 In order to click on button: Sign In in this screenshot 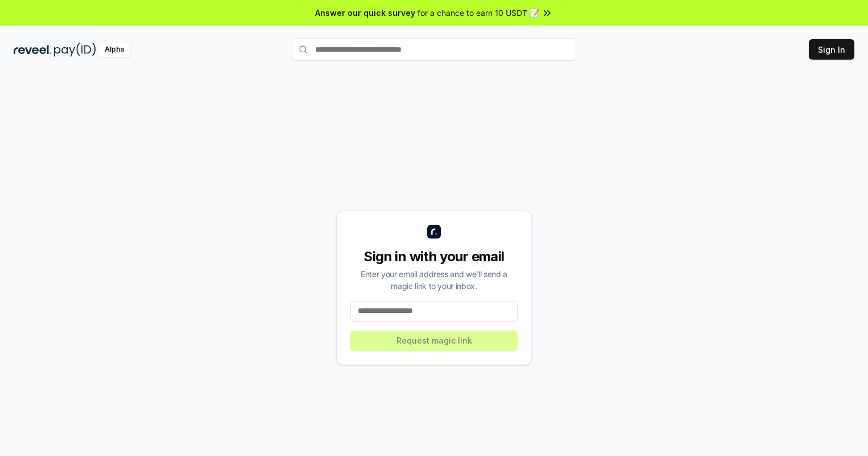, I will do `click(831, 49)`.